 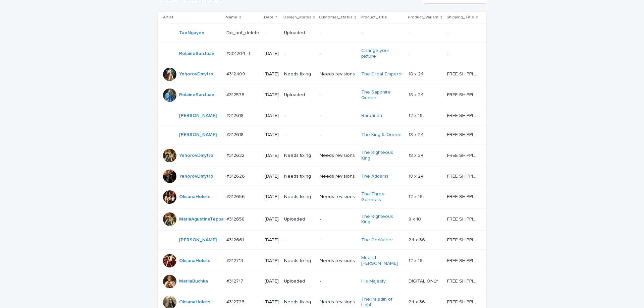 I want to click on p: #312713, so click(x=235, y=260).